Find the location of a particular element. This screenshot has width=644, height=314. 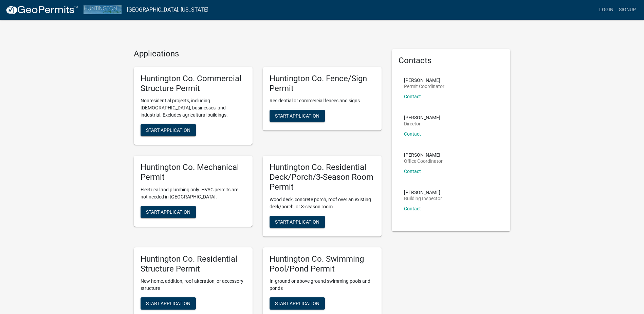

p: Building Inspector is located at coordinates (423, 198).